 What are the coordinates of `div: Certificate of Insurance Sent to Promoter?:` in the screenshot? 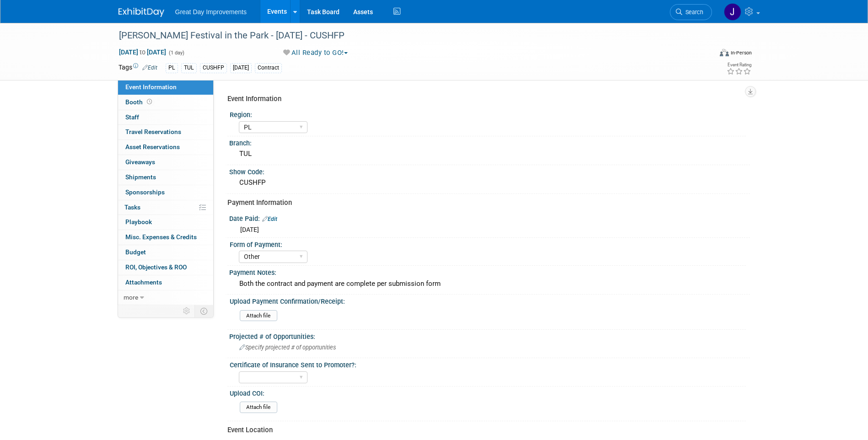 It's located at (488, 363).